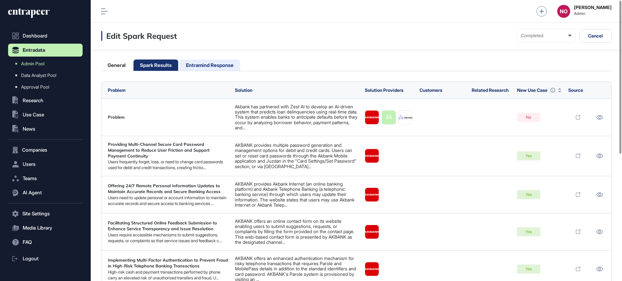 This screenshot has height=281, width=622. Describe the element at coordinates (168, 117) in the screenshot. I see `a: Problem` at that location.